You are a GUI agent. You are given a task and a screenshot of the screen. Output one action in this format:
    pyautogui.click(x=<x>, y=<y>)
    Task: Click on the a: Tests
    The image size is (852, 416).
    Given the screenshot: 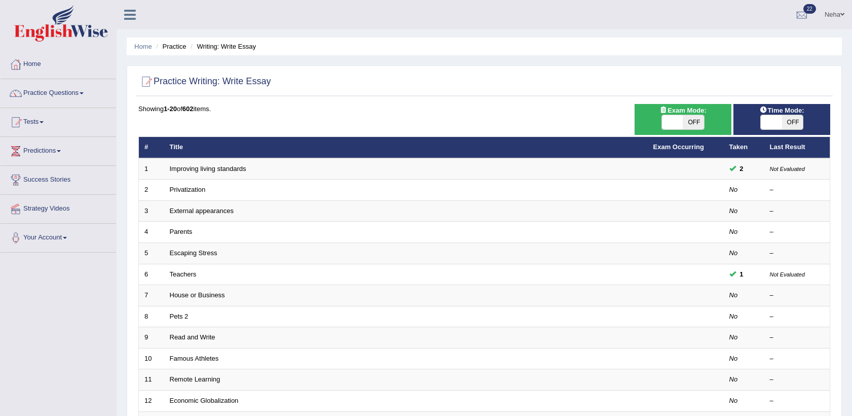 What is the action you would take?
    pyautogui.click(x=58, y=121)
    